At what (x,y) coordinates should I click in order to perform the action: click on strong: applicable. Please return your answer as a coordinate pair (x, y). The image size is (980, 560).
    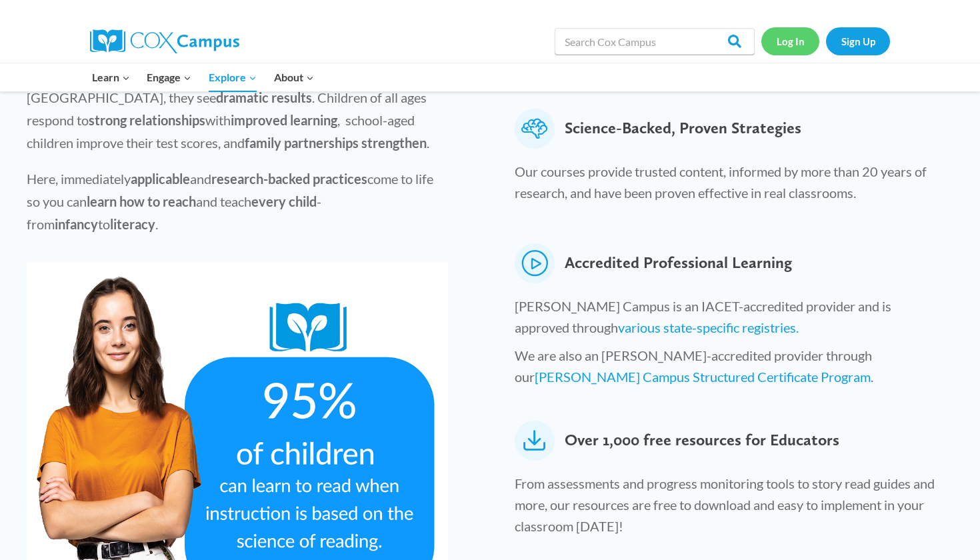
    Looking at the image, I should click on (160, 179).